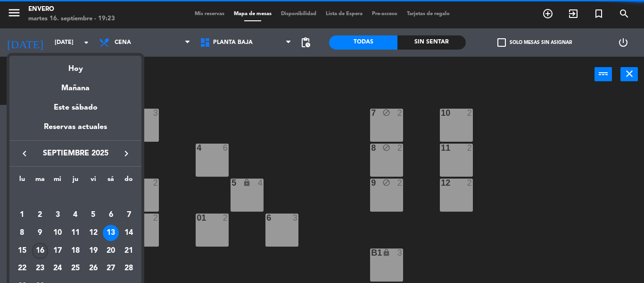  Describe the element at coordinates (93, 233) in the screenshot. I see `td: 12 de septiembre de 2025` at that location.